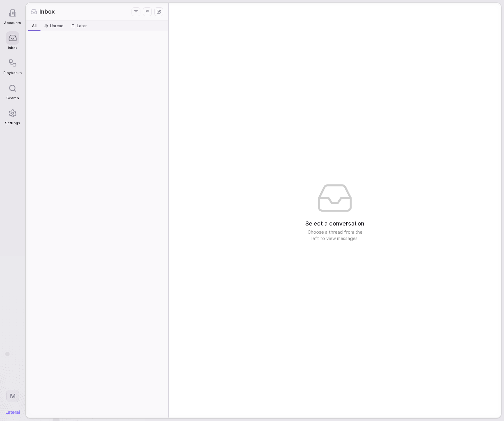 This screenshot has height=421, width=504. I want to click on a: Settings, so click(12, 116).